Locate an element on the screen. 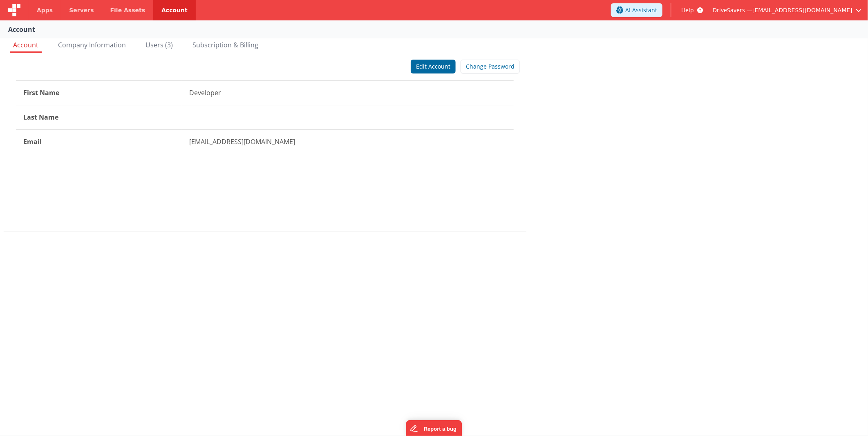 This screenshot has width=868, height=436. span: DriveSavers — is located at coordinates (733, 10).